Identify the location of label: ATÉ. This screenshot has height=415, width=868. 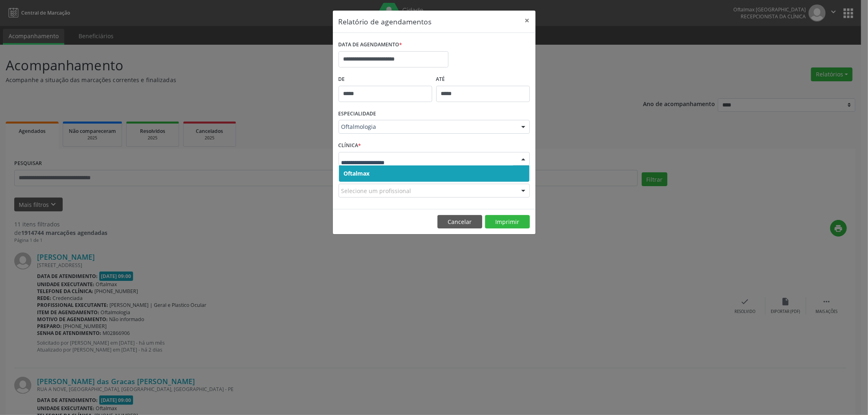
(483, 79).